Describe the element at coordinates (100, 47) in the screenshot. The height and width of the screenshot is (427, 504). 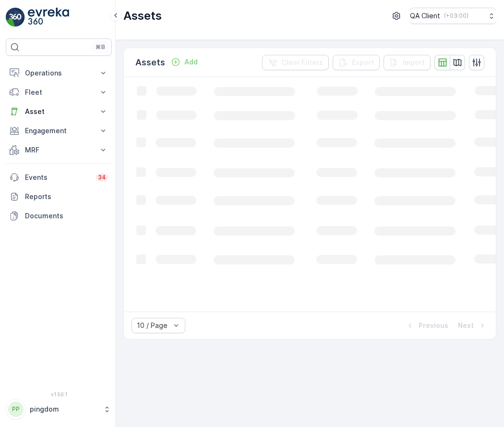
I see `p: ⌘B` at that location.